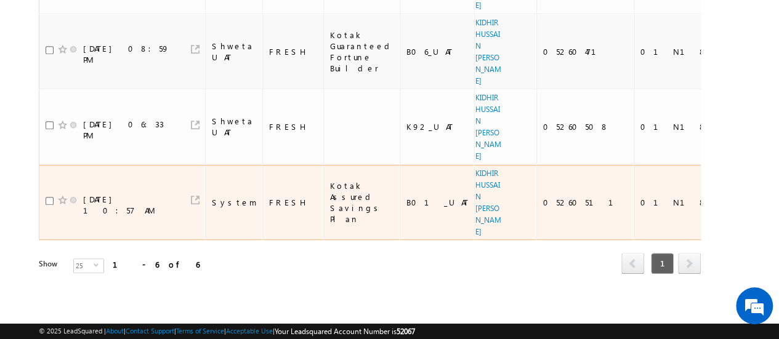 This screenshot has height=339, width=779. What do you see at coordinates (586, 203) in the screenshot?
I see `div: 05260511` at bounding box center [586, 203].